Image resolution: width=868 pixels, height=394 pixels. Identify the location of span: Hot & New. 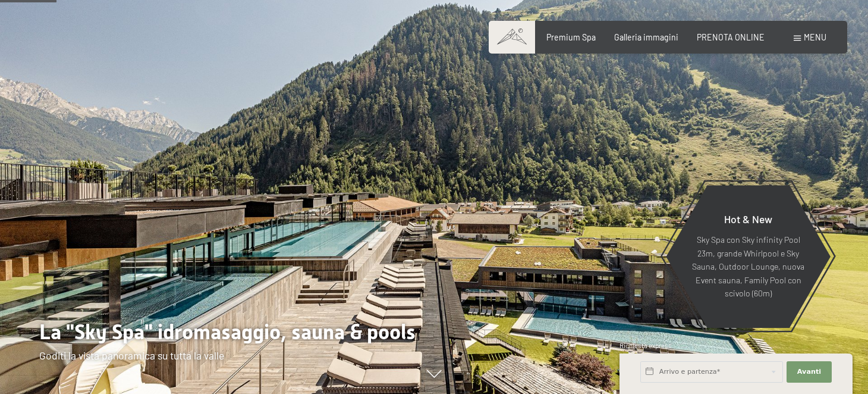
(748, 219).